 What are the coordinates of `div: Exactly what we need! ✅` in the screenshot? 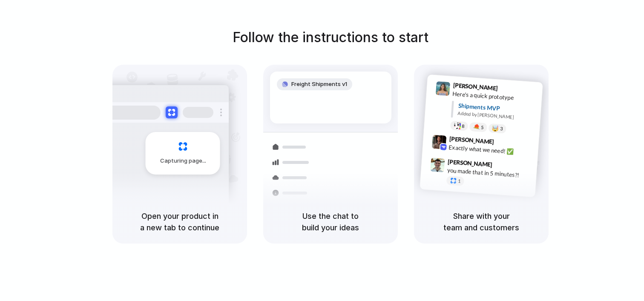 It's located at (491, 150).